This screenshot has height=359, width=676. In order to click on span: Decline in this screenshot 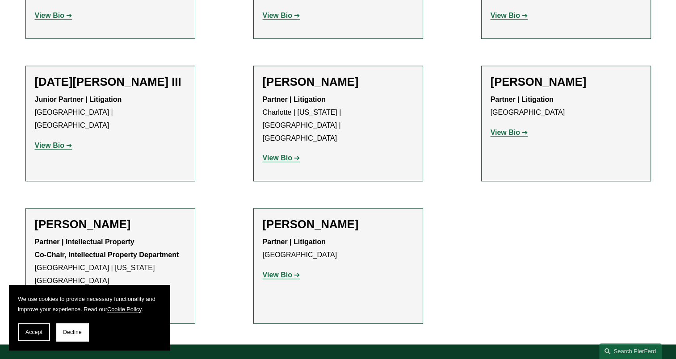, I will do `click(72, 332)`.